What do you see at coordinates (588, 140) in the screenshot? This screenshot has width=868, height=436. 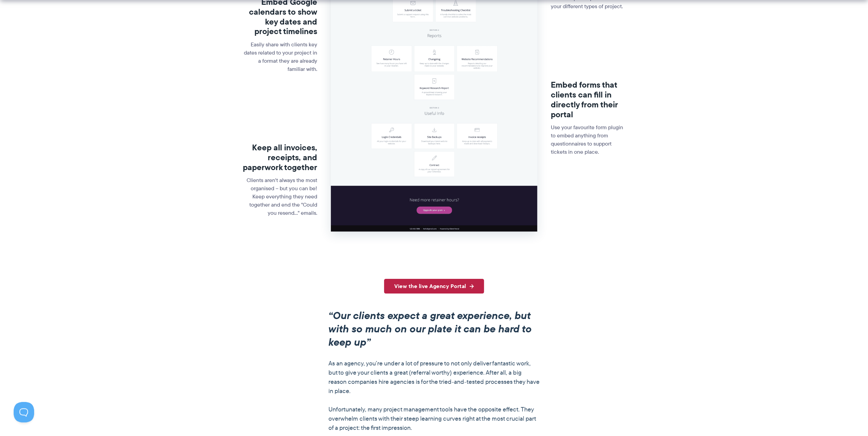 I see `p: Use your favourite form plugin to embed anything from questionnaires to support tickets in one pl...` at bounding box center [588, 140].